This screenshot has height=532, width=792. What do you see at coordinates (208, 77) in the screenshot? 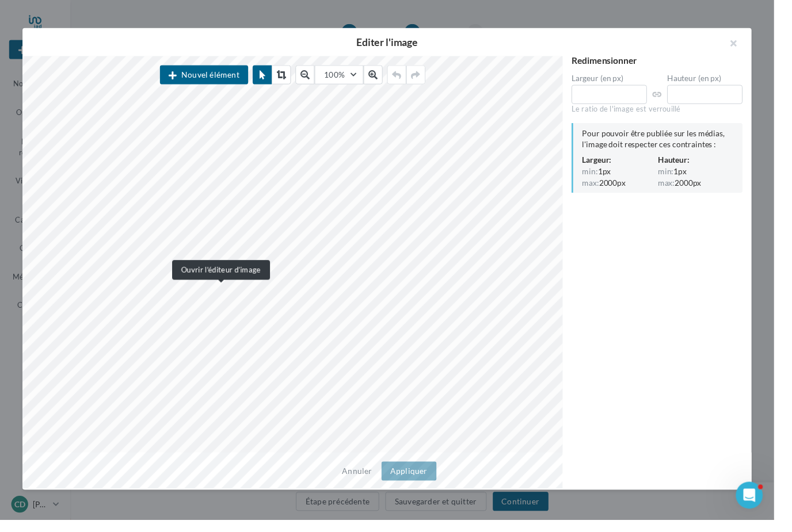
I see `button: Nouvel élément` at bounding box center [208, 77].